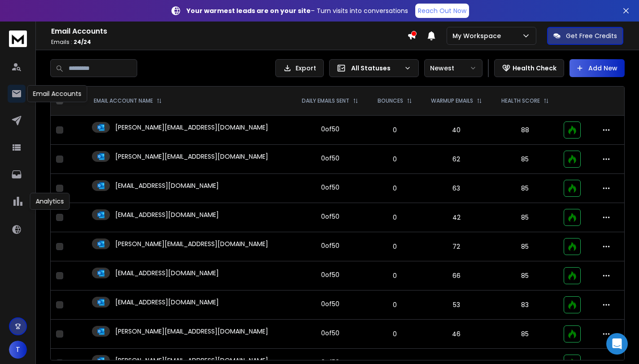 The width and height of the screenshot is (639, 364). What do you see at coordinates (617, 344) in the screenshot?
I see `div: Open Intercom Messenger` at bounding box center [617, 344].